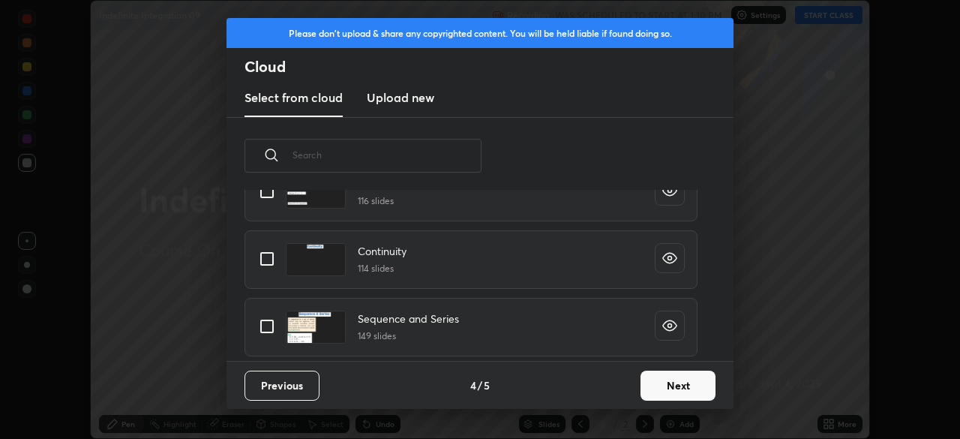 The width and height of the screenshot is (960, 439). I want to click on input: Search, so click(387, 154).